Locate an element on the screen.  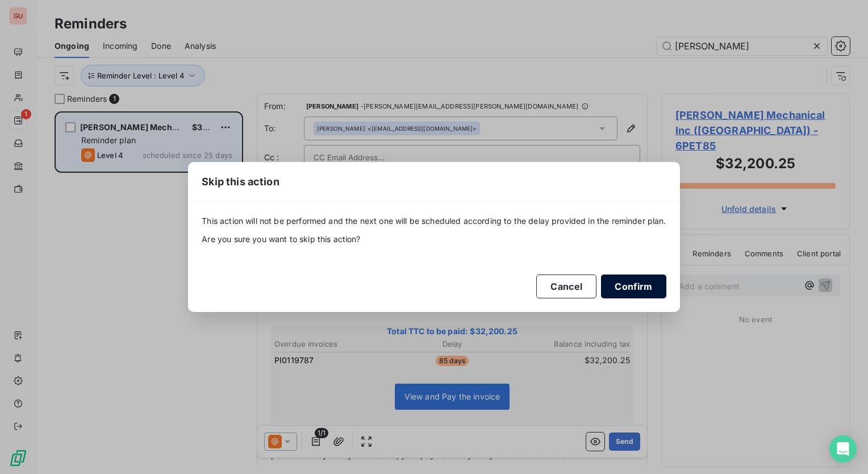
button: Confirm is located at coordinates (633, 286).